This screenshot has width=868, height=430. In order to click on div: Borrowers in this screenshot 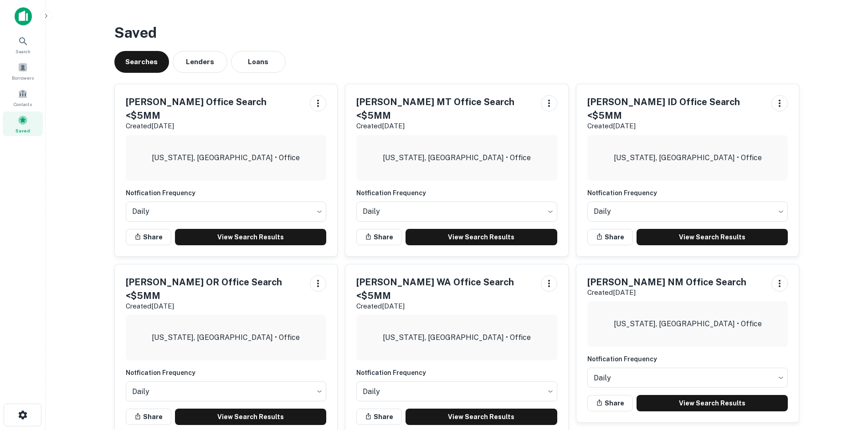, I will do `click(23, 71)`.